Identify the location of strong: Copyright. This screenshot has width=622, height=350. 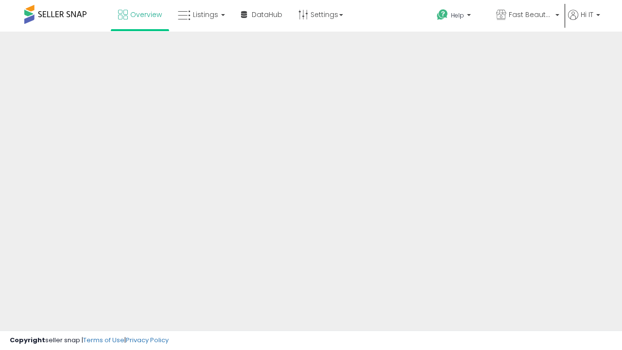
(27, 340).